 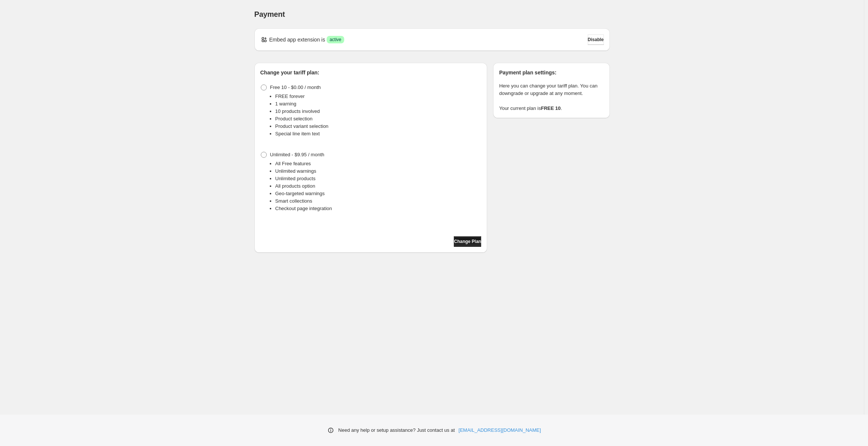 What do you see at coordinates (378, 119) in the screenshot?
I see `li: Product selection` at bounding box center [378, 119].